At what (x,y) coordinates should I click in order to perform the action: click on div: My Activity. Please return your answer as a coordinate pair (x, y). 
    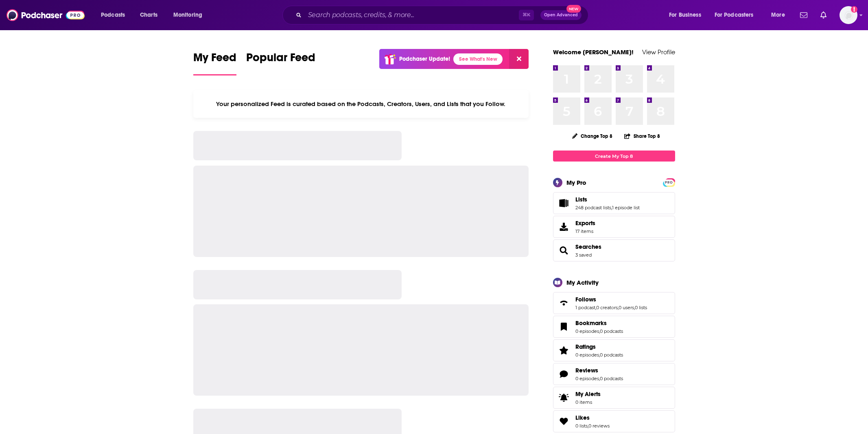
    Looking at the image, I should click on (583, 282).